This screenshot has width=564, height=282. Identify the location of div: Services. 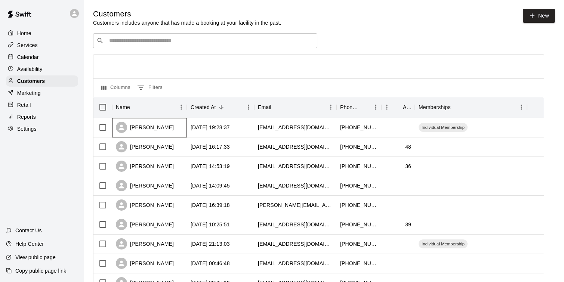
(42, 45).